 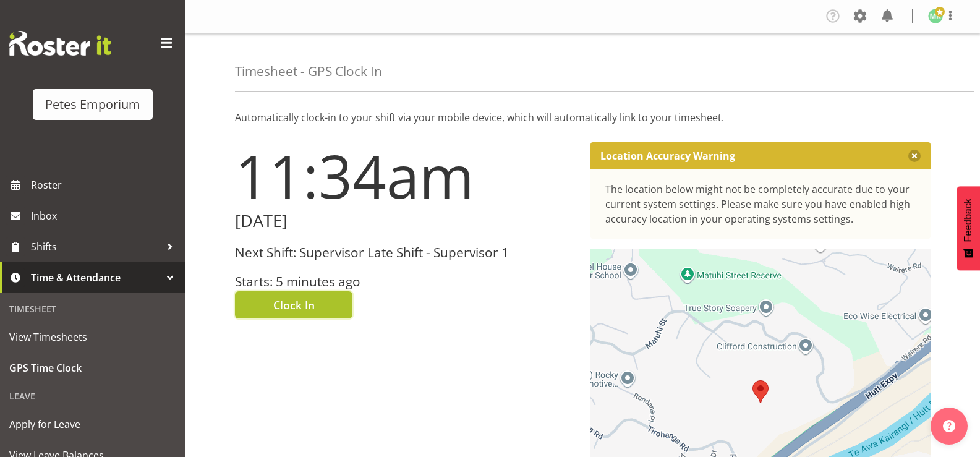 I want to click on a: View Timesheets, so click(x=92, y=337).